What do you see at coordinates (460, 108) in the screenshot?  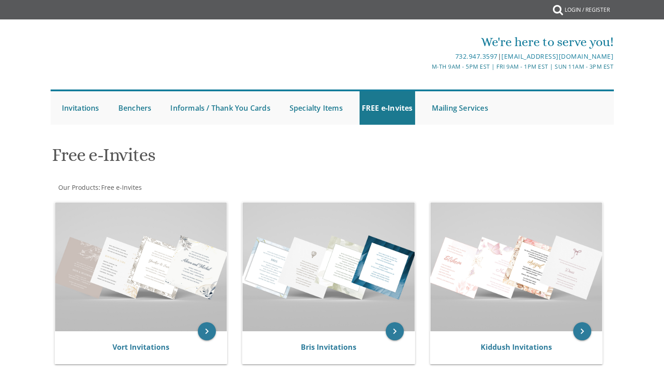 I see `a: Mailing Services` at bounding box center [460, 108].